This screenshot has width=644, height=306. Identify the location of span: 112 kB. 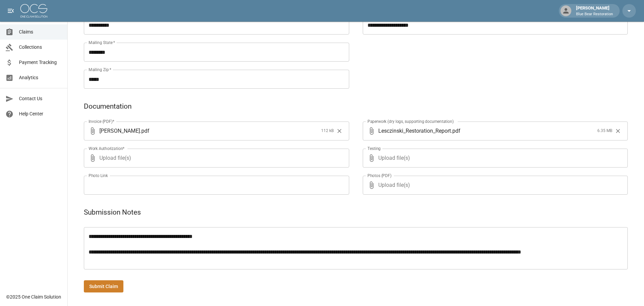
(327, 131).